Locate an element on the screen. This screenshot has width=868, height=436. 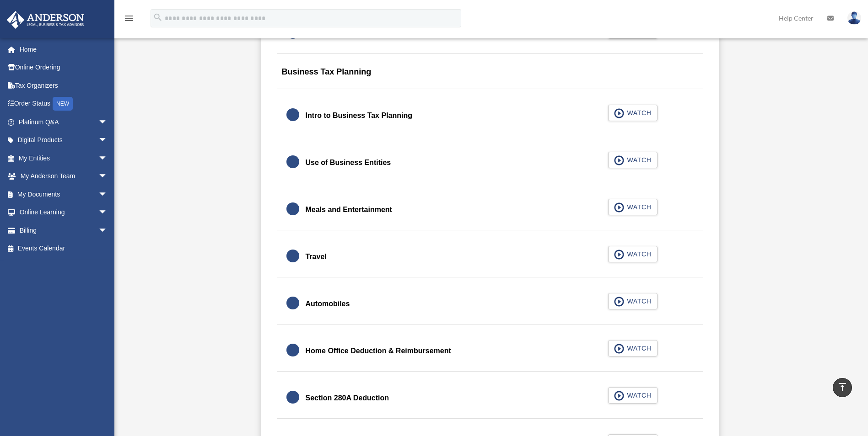
a: Tax Organizers is located at coordinates (63, 86).